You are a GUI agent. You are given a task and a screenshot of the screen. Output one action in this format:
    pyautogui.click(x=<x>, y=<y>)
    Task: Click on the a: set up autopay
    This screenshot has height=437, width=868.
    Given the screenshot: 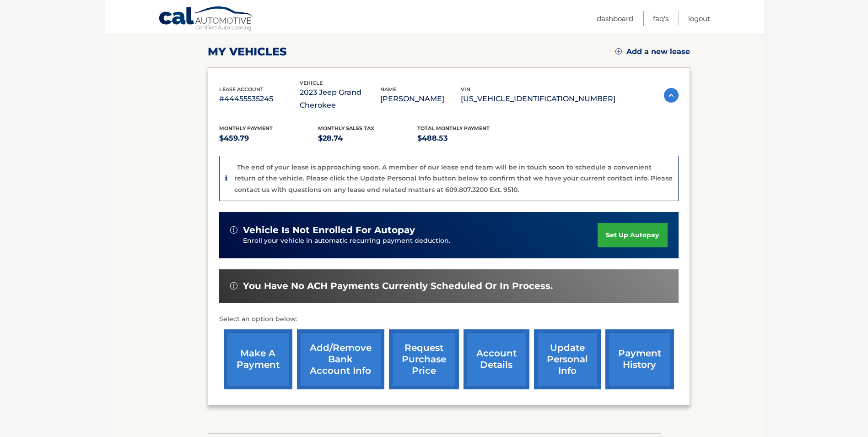 What is the action you would take?
    pyautogui.click(x=632, y=235)
    